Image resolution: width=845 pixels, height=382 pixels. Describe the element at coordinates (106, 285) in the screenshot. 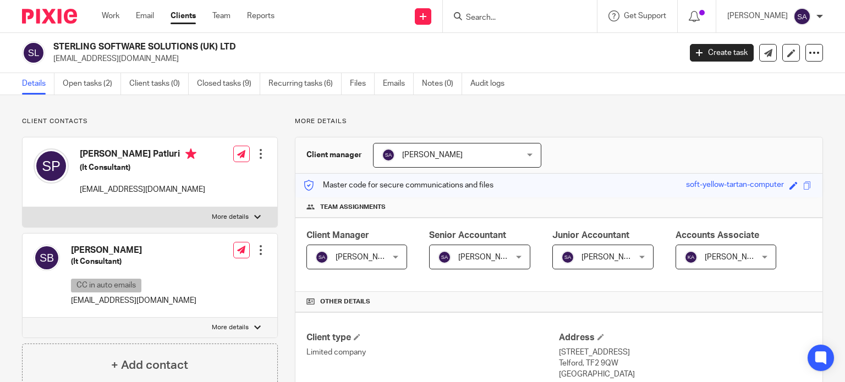

I see `p: CC in auto emails` at that location.